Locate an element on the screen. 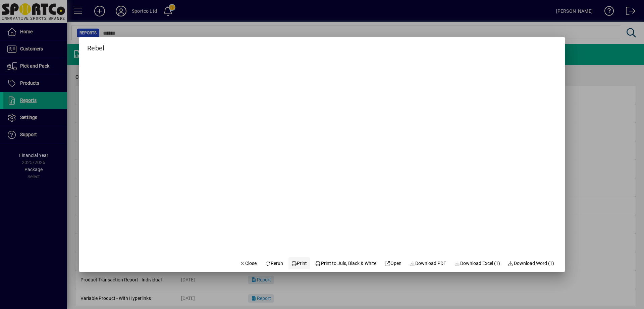 The height and width of the screenshot is (309, 644). span: Print to Juls, Black & White is located at coordinates (346, 263).